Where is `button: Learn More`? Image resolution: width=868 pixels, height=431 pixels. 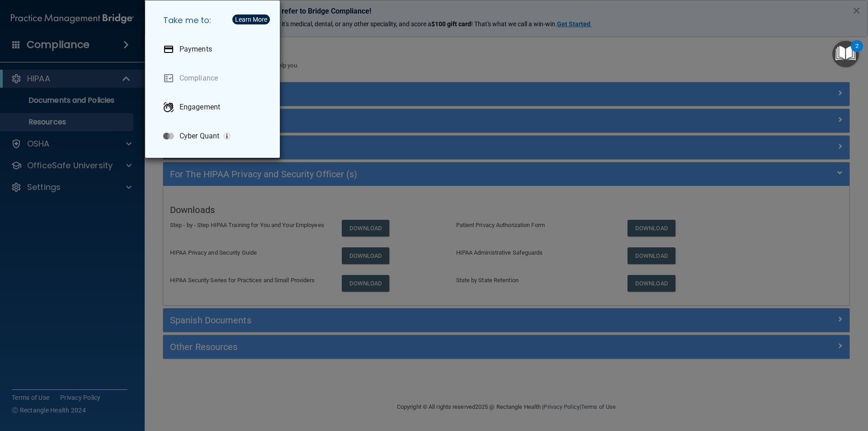
button: Learn More is located at coordinates (251, 19).